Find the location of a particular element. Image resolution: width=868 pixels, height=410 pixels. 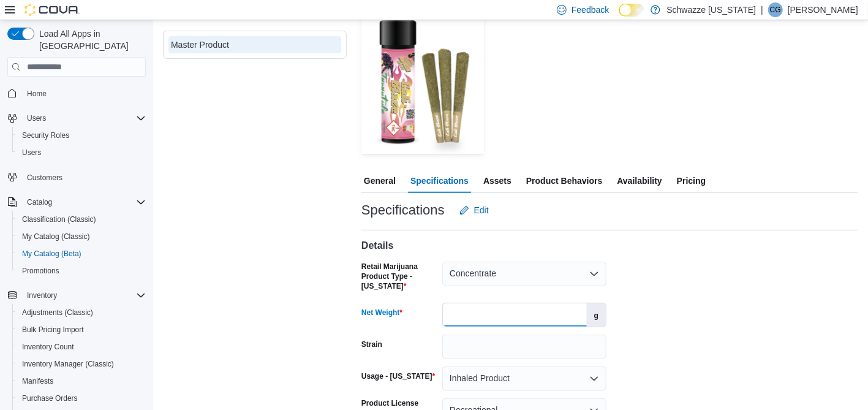

button: Bulk Pricing Import is located at coordinates (82, 329).